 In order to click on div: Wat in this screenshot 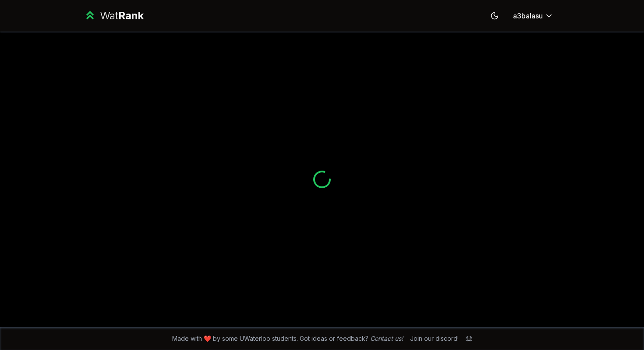, I will do `click(122, 16)`.